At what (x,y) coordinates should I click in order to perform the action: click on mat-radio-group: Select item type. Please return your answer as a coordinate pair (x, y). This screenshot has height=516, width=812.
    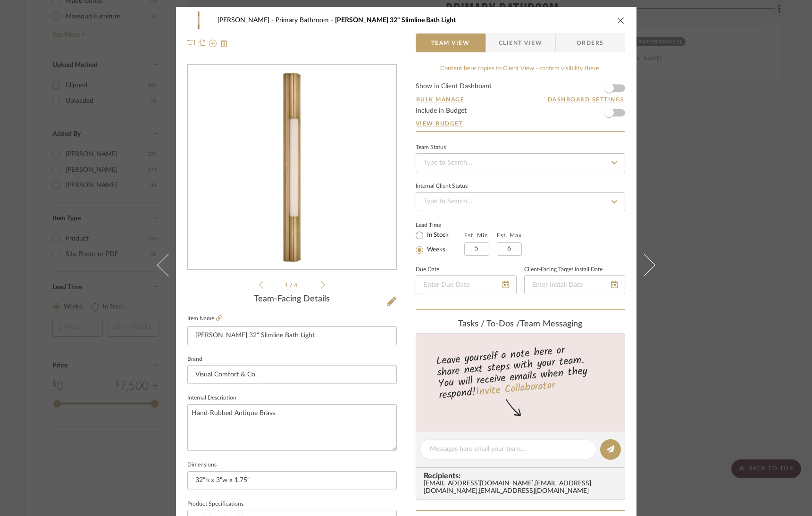
    Looking at the image, I should click on (440, 242).